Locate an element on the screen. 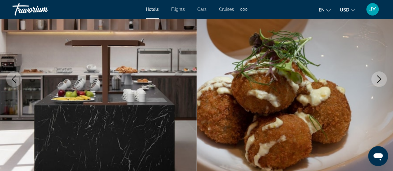  a: Travorium is located at coordinates (44, 9).